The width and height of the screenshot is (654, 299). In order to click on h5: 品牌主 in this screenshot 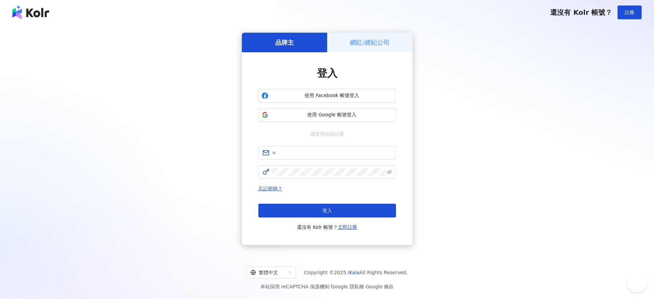, I will do `click(285, 42)`.